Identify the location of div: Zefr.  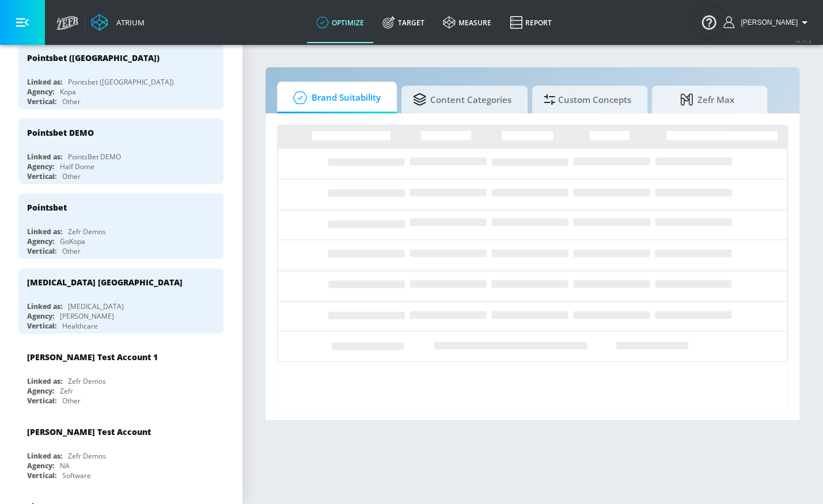
(66, 391).